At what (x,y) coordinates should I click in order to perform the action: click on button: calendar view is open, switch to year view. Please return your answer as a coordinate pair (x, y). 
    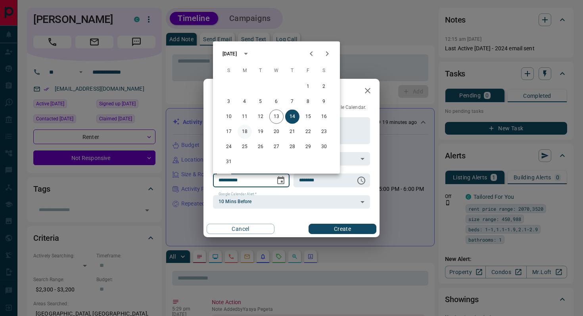
    Looking at the image, I should click on (246, 54).